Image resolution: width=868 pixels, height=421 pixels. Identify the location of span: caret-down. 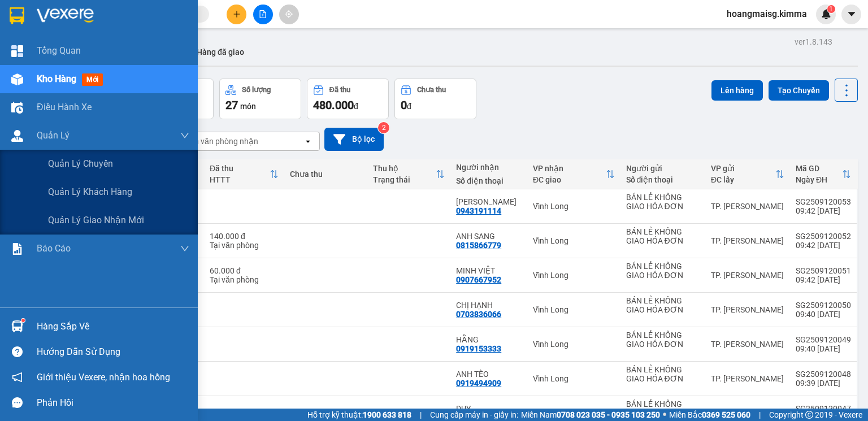
(852, 14).